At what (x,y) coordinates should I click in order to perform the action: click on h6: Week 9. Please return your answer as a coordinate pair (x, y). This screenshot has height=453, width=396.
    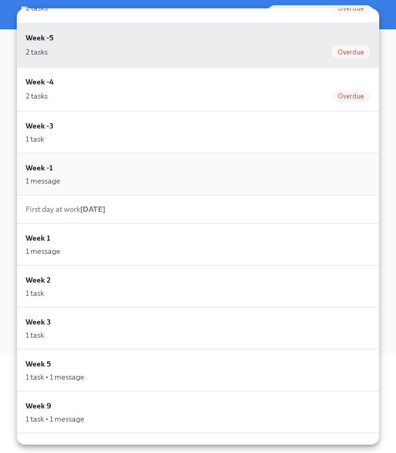
    Looking at the image, I should click on (38, 405).